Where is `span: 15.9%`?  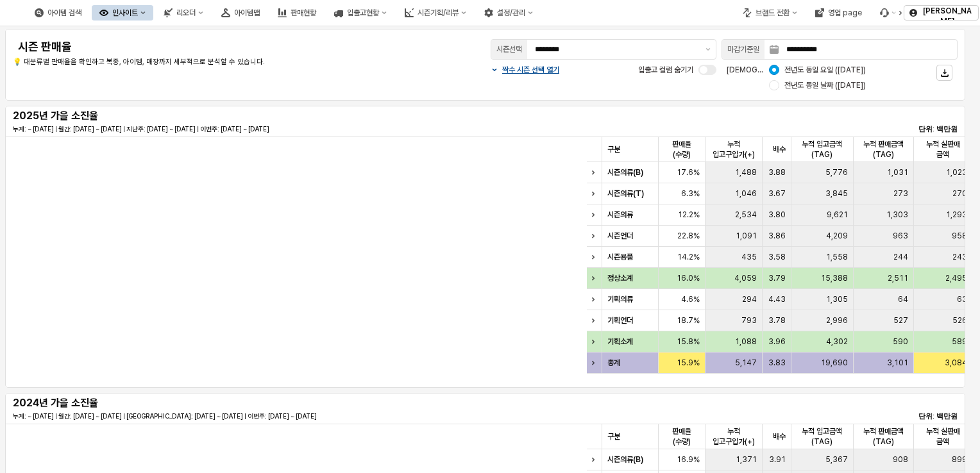 span: 15.9% is located at coordinates (688, 363).